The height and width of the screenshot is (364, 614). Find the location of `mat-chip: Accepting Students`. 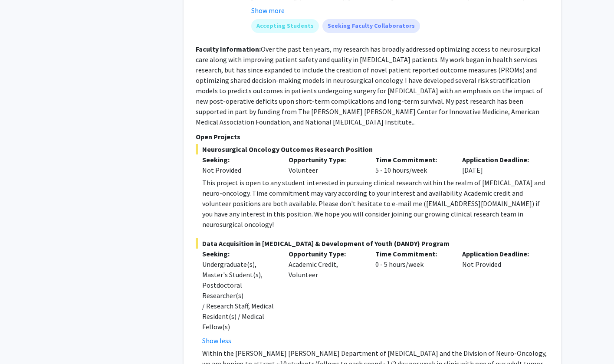

mat-chip: Accepting Students is located at coordinates (285, 26).